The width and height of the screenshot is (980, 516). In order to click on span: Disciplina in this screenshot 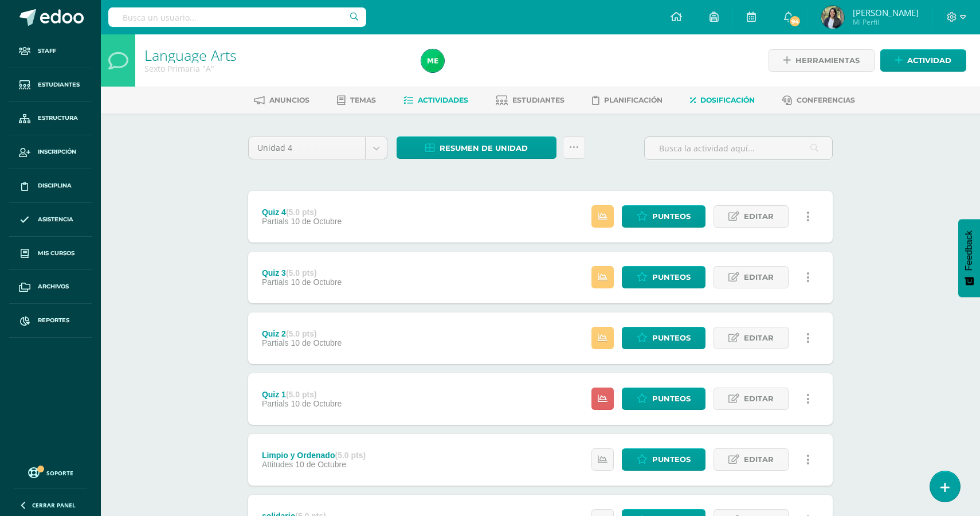, I will do `click(54, 186)`.